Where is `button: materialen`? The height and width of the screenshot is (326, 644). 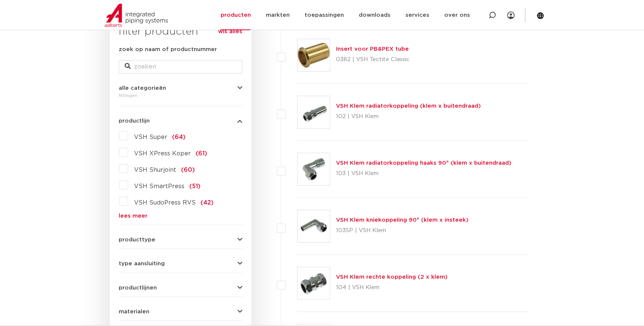 button: materialen is located at coordinates (181, 312).